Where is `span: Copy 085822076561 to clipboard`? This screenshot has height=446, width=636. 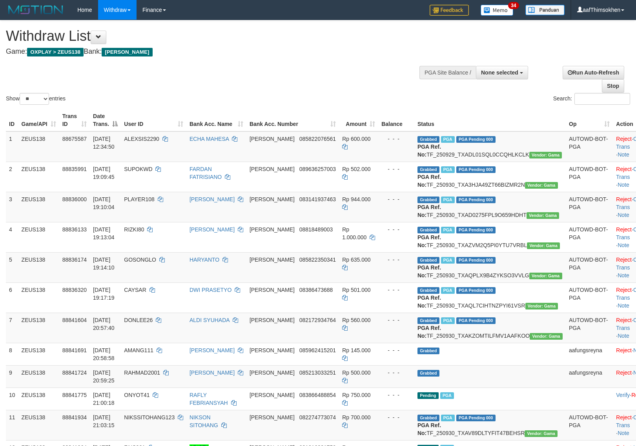 span: Copy 085822076561 to clipboard is located at coordinates (317, 139).